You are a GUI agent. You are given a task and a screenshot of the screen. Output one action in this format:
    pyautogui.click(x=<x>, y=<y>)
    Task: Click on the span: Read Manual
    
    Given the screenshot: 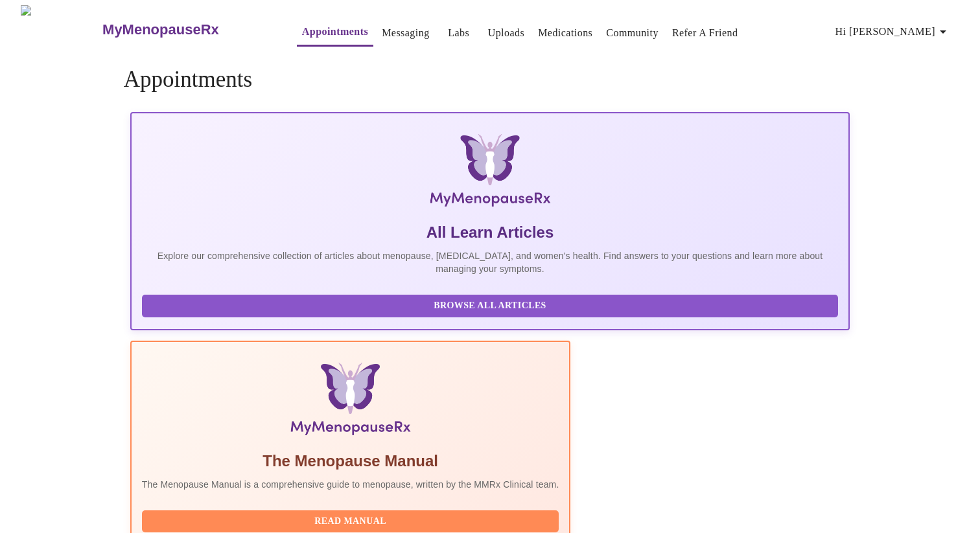 What is the action you would take?
    pyautogui.click(x=350, y=522)
    